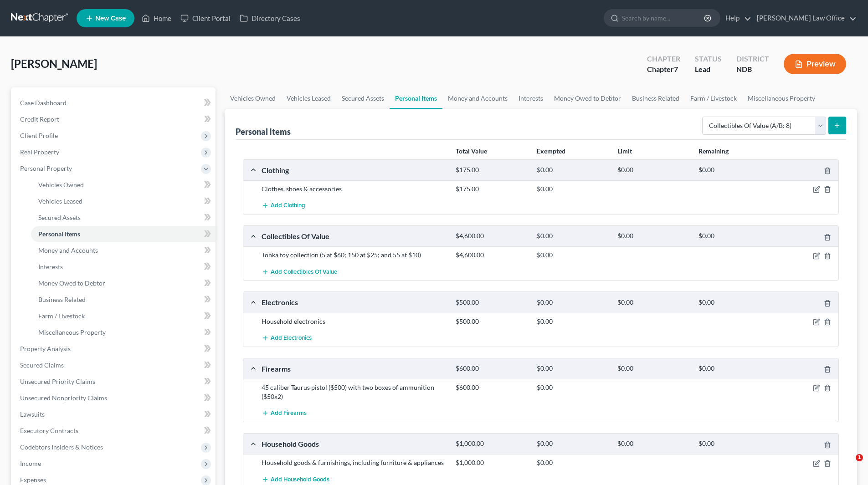 This screenshot has width=868, height=485. I want to click on strong: Exempted, so click(551, 151).